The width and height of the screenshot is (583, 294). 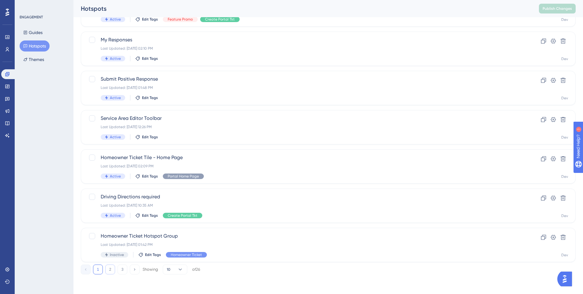 What do you see at coordinates (31, 17) in the screenshot?
I see `div: ENGAGEMENT` at bounding box center [31, 17].